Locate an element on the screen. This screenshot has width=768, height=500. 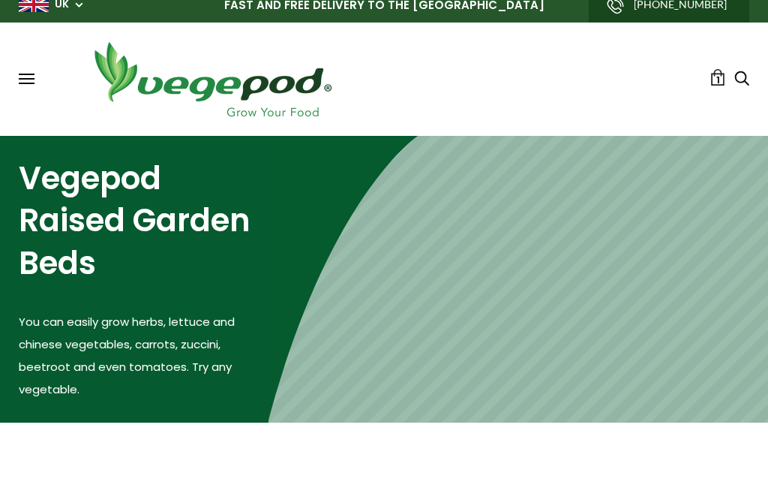
span: 1 is located at coordinates (718, 80).